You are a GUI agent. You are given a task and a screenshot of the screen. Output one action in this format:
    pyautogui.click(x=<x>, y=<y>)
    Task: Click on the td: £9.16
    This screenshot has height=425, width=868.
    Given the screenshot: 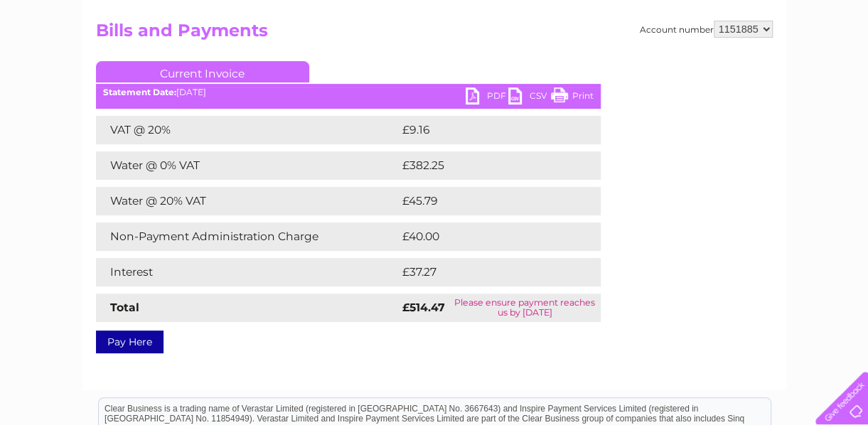 What is the action you would take?
    pyautogui.click(x=483, y=130)
    